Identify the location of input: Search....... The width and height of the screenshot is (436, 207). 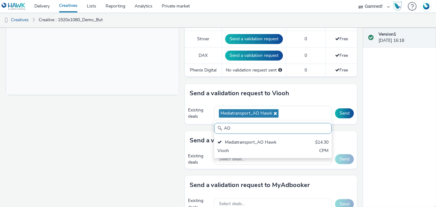
(273, 128).